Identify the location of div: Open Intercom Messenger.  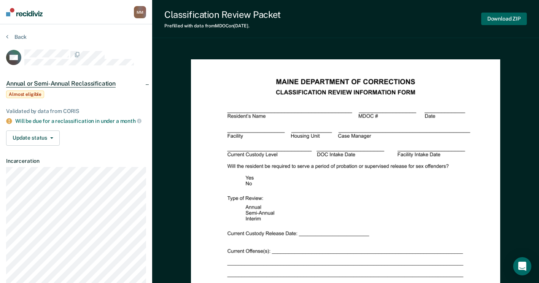
(523, 266).